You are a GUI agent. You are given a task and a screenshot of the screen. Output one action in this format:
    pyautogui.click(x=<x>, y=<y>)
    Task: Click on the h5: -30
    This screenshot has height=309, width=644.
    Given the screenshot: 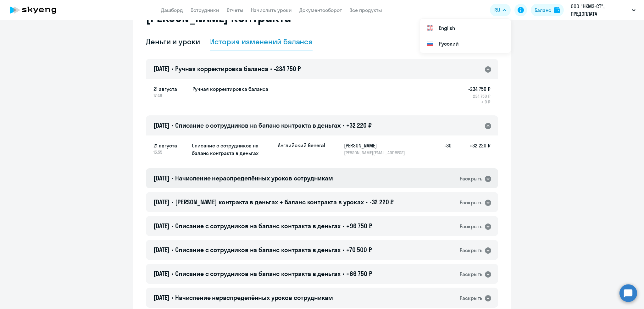 What is the action you would take?
    pyautogui.click(x=441, y=149)
    